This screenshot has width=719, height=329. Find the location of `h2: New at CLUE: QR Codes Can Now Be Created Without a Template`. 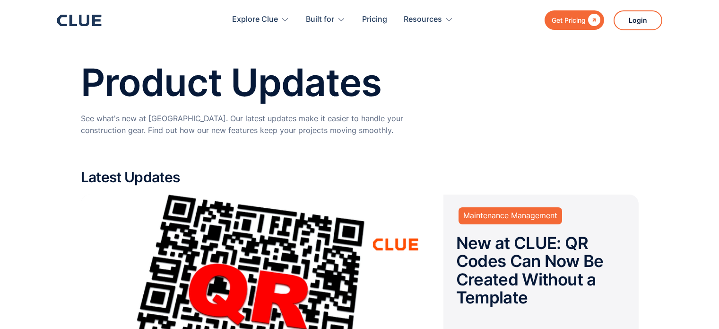

h2: New at CLUE: QR Codes Can Now Be Created Without a Template is located at coordinates (541, 270).